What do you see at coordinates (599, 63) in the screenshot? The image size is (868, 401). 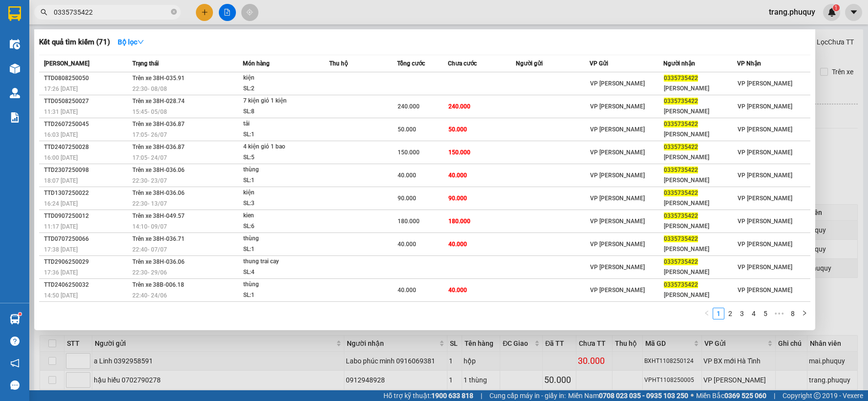 I see `span: VP Gửi` at bounding box center [599, 63].